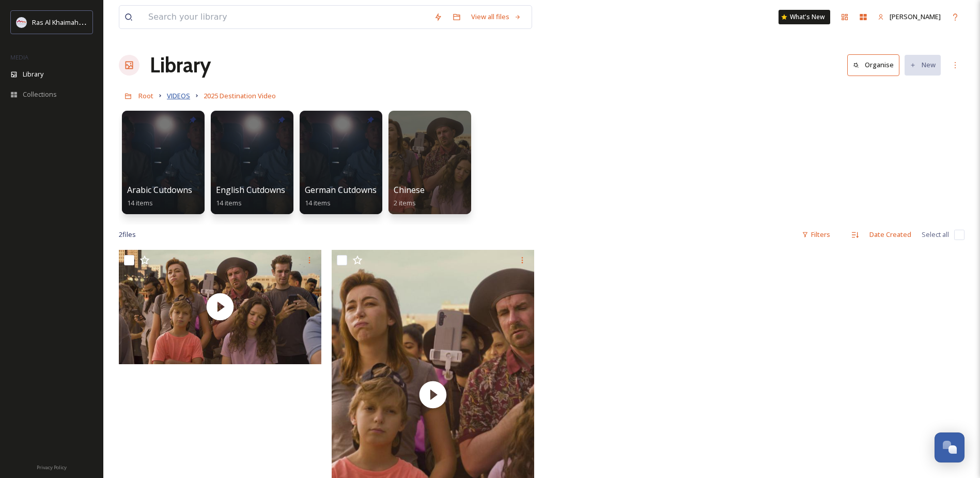  Describe the element at coordinates (890, 235) in the screenshot. I see `div: Date Created` at that location.